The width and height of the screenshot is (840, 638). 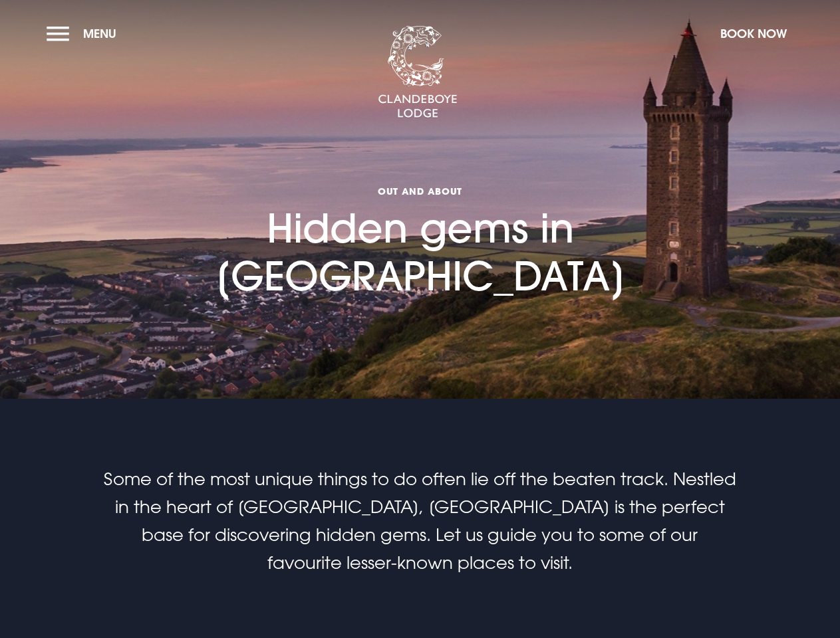 What do you see at coordinates (420, 521) in the screenshot?
I see `p: Some of the most unique things to do often lie off the beaten track. Nestled in the heart of [GEO...` at bounding box center [420, 521].